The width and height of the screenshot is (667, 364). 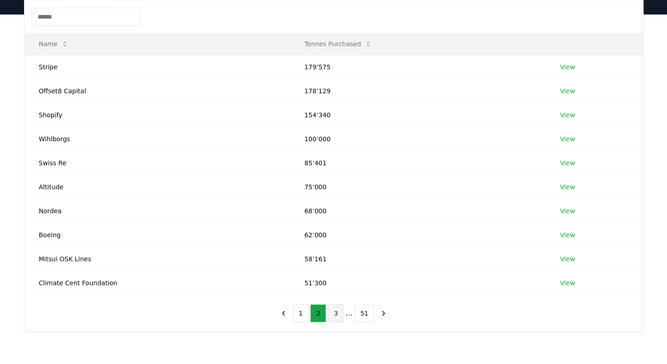 What do you see at coordinates (157, 139) in the screenshot?
I see `td: Wihlborgs` at bounding box center [157, 139].